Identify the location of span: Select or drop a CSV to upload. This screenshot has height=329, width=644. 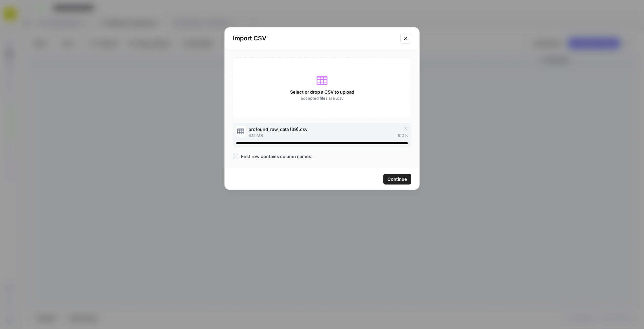
(322, 92).